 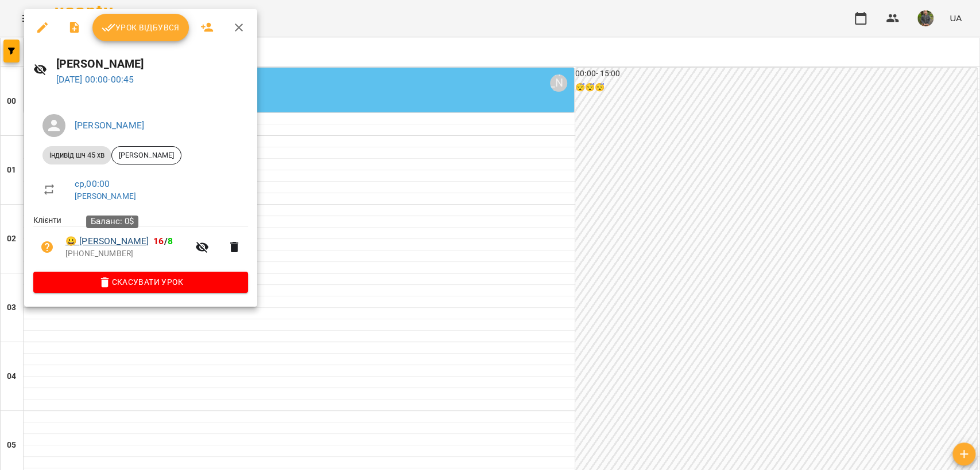 I want to click on button: Скасувати Урок, so click(x=141, y=282).